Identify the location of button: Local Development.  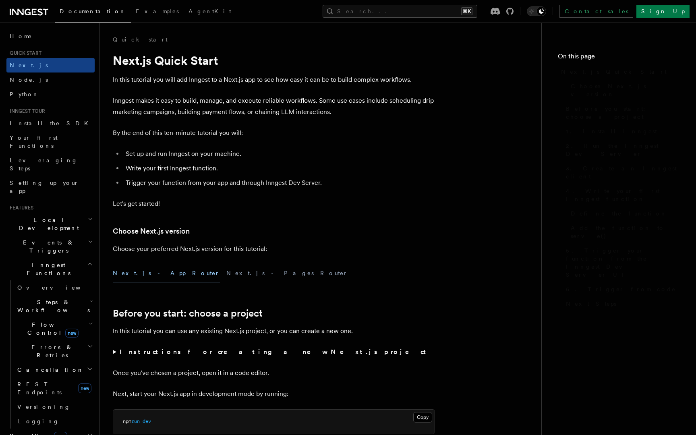
(50, 224).